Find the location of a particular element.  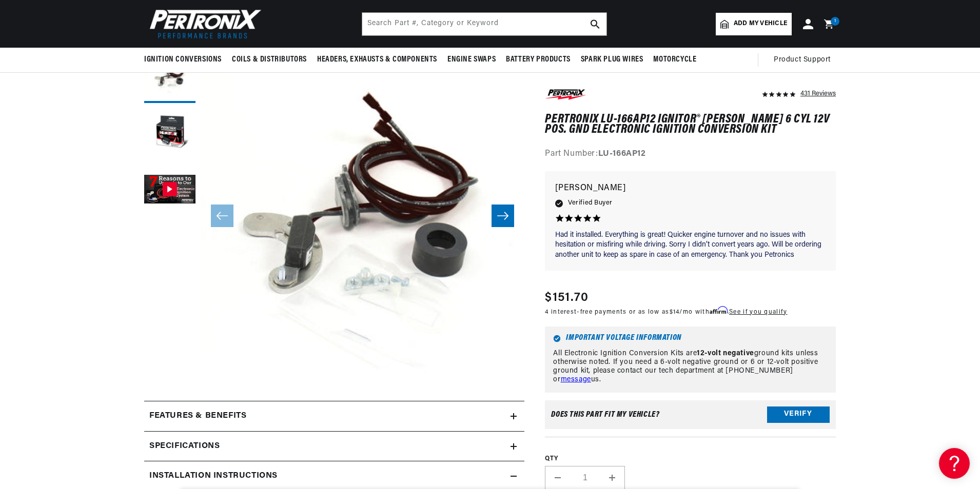

h2: Specifications is located at coordinates (184, 447).